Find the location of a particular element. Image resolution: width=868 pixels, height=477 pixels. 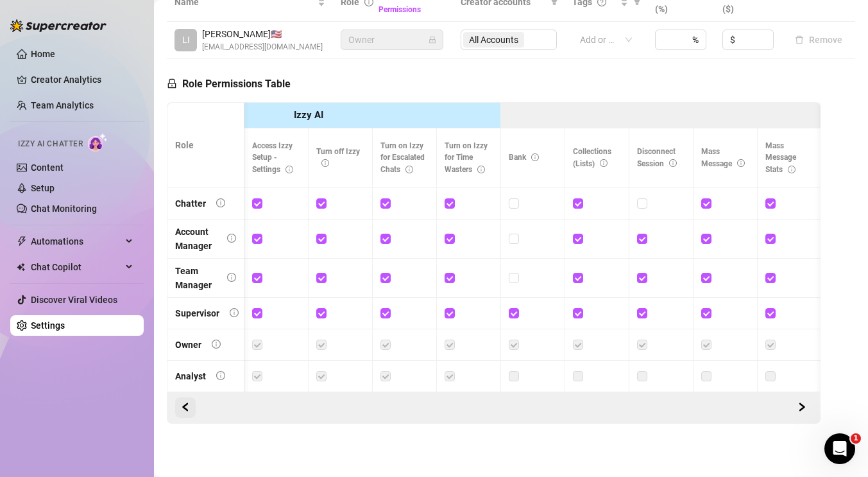

div: Supervisor is located at coordinates (197, 313).